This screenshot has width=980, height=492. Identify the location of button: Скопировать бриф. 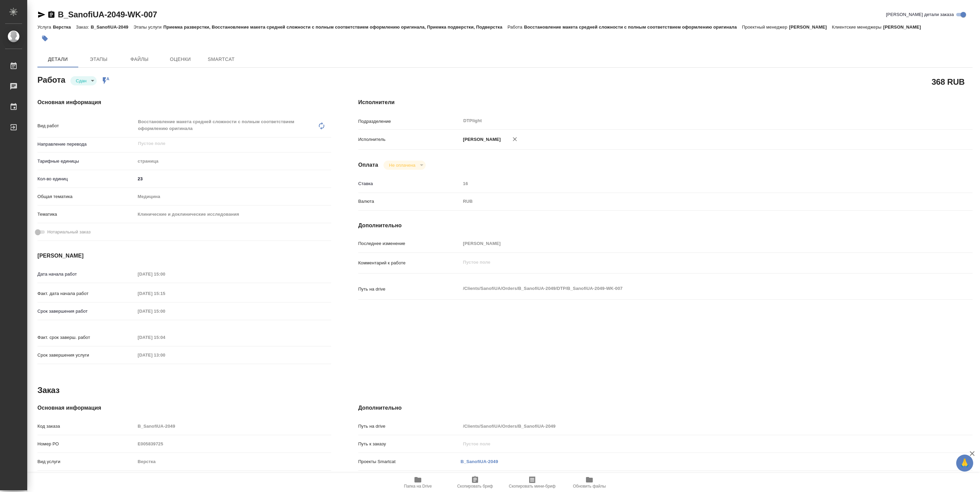
(475, 483).